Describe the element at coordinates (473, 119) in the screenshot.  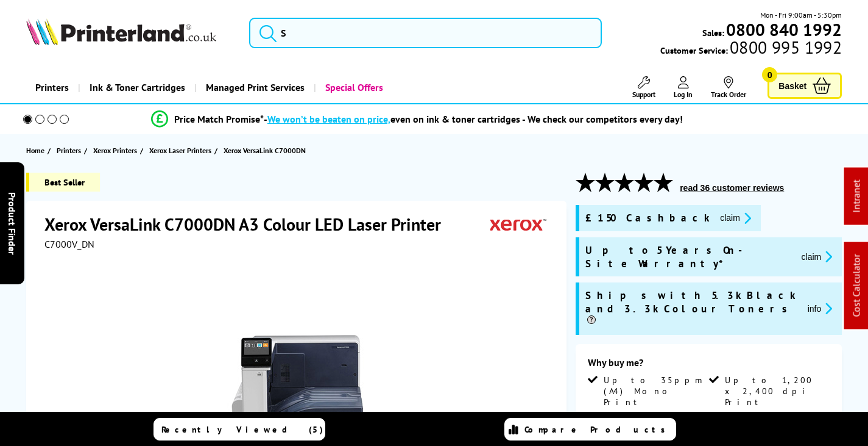
I see `div: - even on ink & toner cartridges - We check our competitors every day!` at that location.